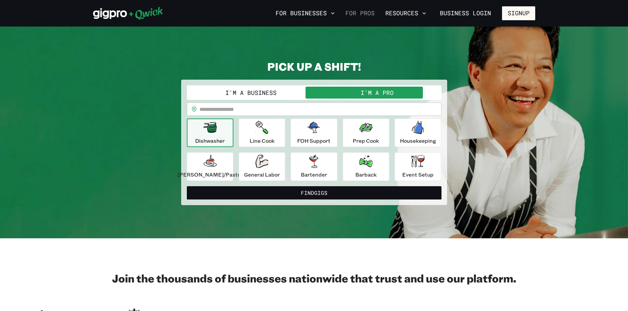 This screenshot has width=628, height=311. I want to click on button: Dishwasher, so click(210, 133).